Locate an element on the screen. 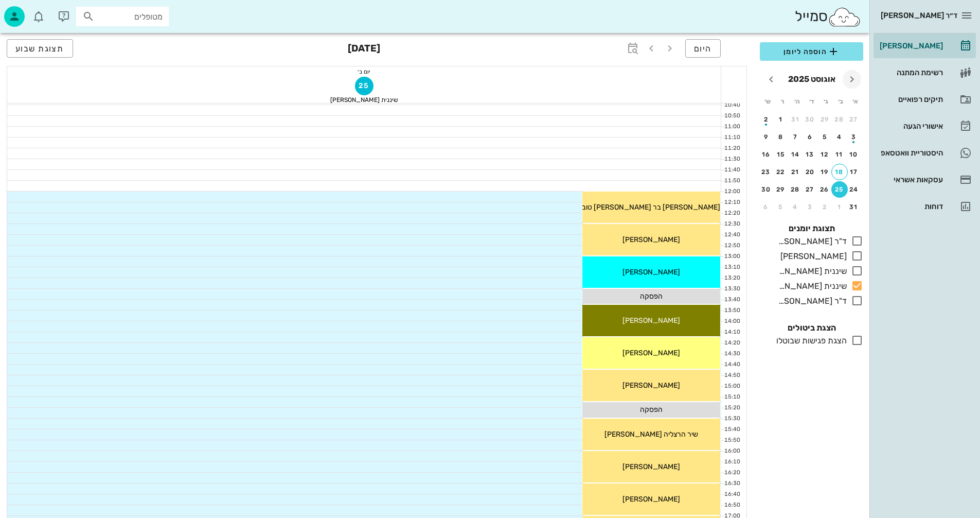 Image resolution: width=980 pixels, height=518 pixels. div: רשימת המתנה is located at coordinates (910, 73).